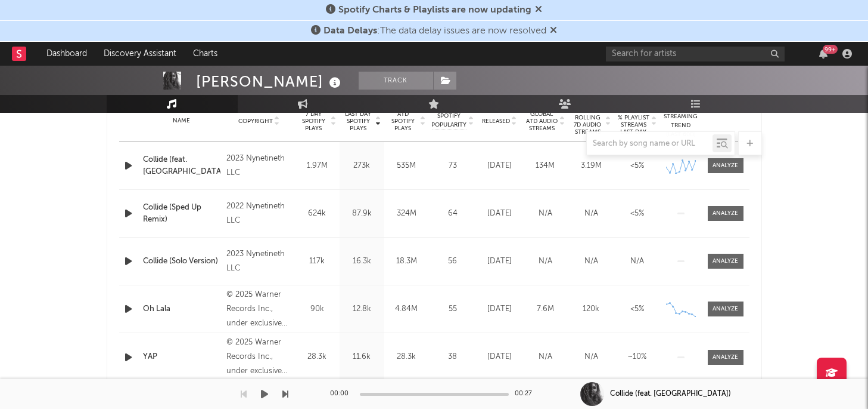  I want to click on div: 87.9k, so click(362, 214).